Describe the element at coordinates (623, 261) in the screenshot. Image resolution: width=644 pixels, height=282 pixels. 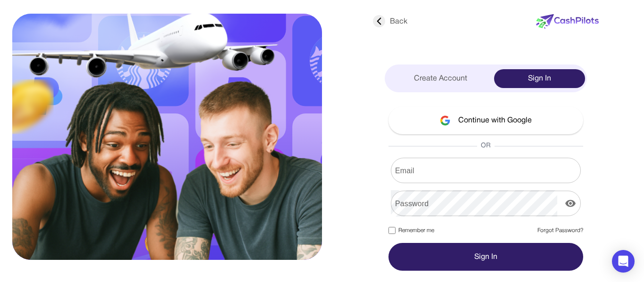
I see `div: Open Intercom Messenger` at that location.